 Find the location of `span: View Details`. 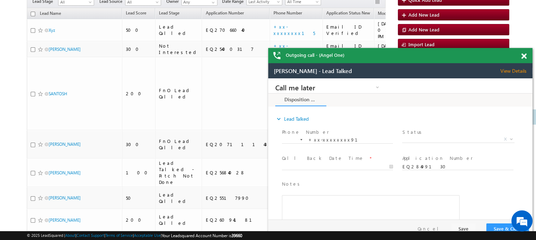

span: View Details is located at coordinates (248, 8).